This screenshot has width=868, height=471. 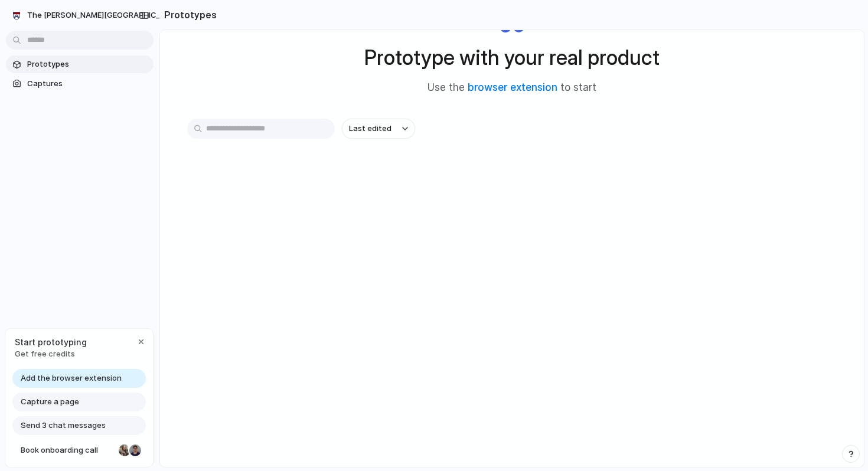 I want to click on h1: Prototype with your real product, so click(x=512, y=57).